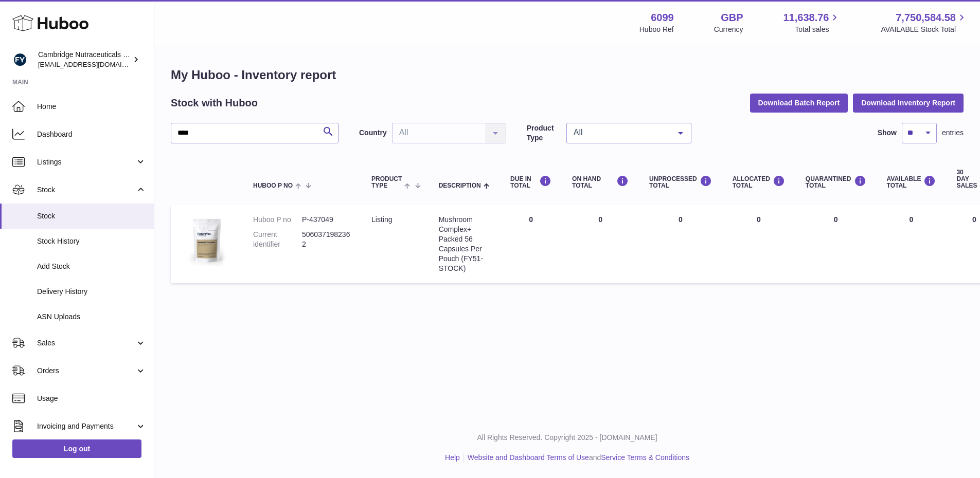 The image size is (980, 478). Describe the element at coordinates (529, 458) in the screenshot. I see `a: Website and Dashboard Terms of Use` at that location.